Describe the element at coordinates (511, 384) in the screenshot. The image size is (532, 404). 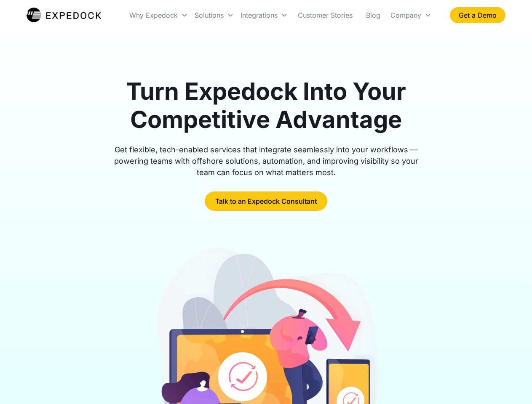
I see `div: Chat Widget` at that location.